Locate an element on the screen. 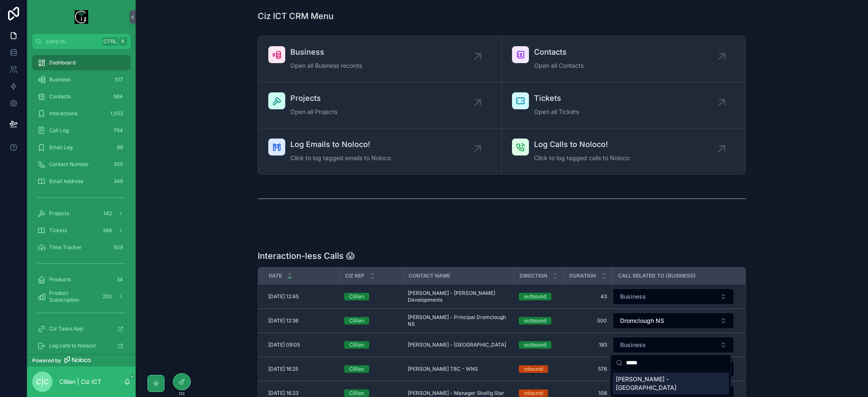 The image size is (868, 397). span: Email Address is located at coordinates (66, 182).